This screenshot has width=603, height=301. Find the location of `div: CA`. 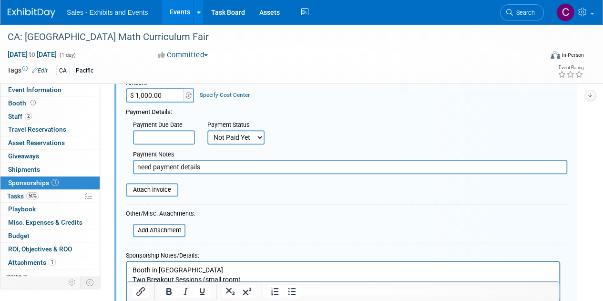

div: CA is located at coordinates (63, 71).